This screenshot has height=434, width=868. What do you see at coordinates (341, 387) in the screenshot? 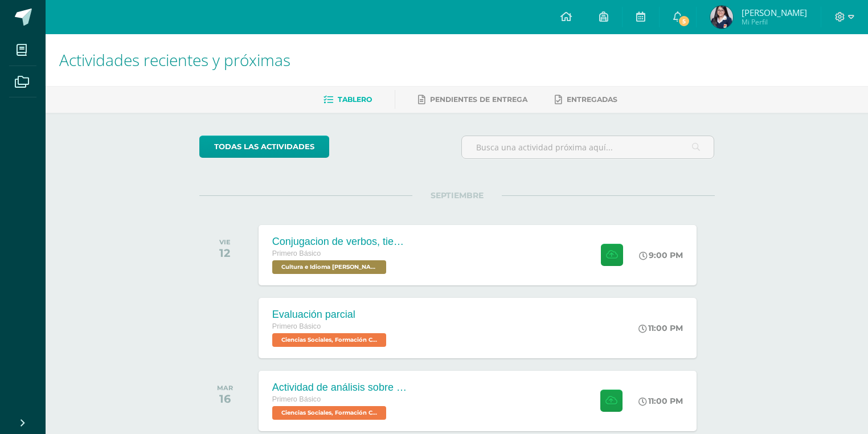
I see `div: Actividad de análisis sobre Derechos Humanos` at bounding box center [341, 387].